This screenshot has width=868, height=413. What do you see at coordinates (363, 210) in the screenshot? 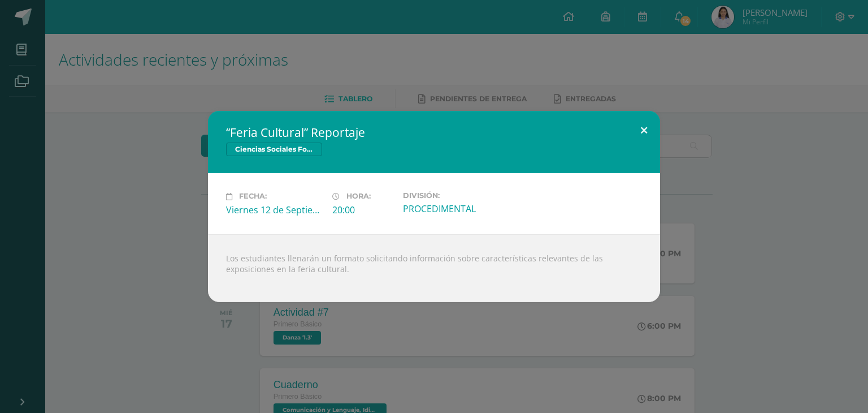
I see `div: 20:00` at bounding box center [363, 210].